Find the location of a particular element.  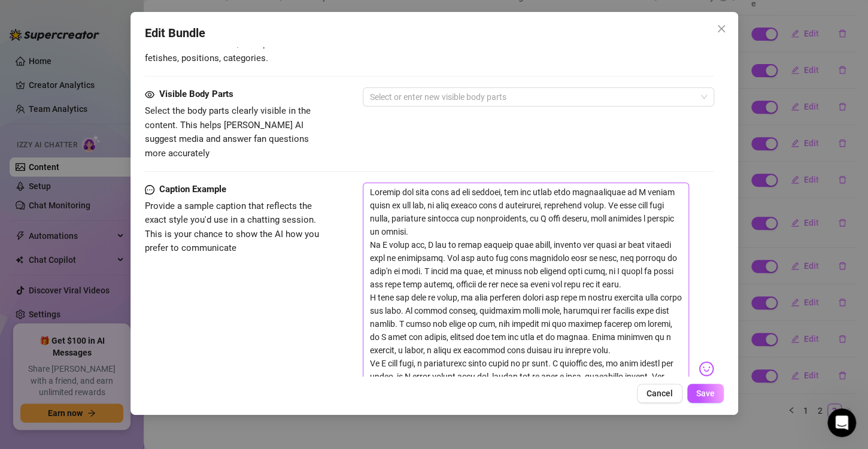

span: message is located at coordinates (150, 190).